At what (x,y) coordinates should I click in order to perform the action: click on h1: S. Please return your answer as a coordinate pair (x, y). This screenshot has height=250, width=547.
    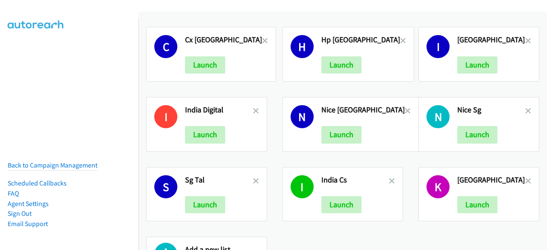
    Looking at the image, I should click on (166, 187).